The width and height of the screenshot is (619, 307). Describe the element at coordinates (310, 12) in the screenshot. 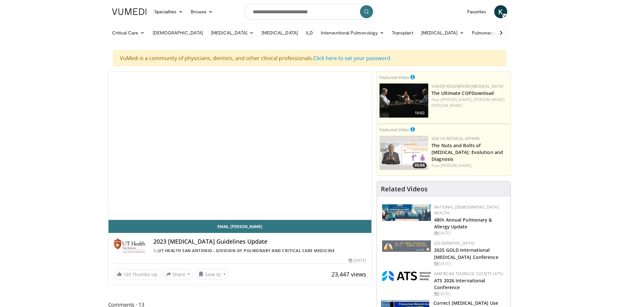

I see `input: Search topics, interventions` at that location.